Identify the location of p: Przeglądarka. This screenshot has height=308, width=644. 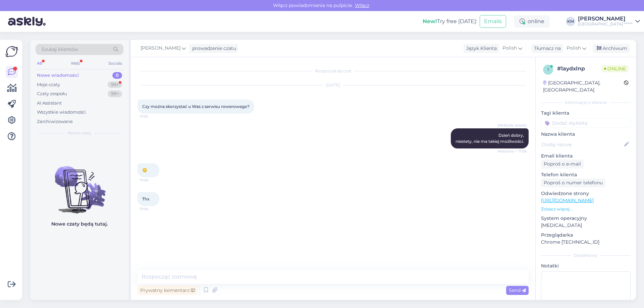
(586, 235).